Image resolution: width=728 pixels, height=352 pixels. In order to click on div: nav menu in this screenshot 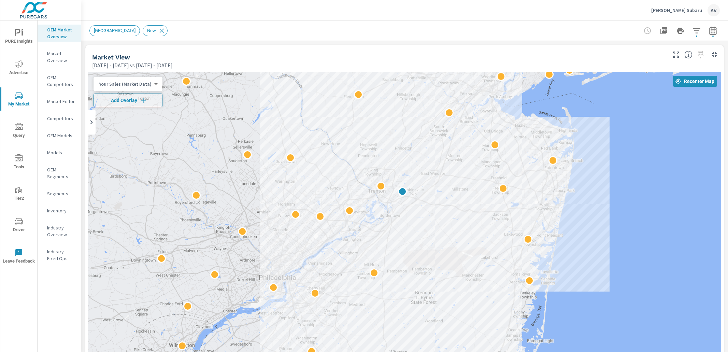, I will do `click(19, 146)`.